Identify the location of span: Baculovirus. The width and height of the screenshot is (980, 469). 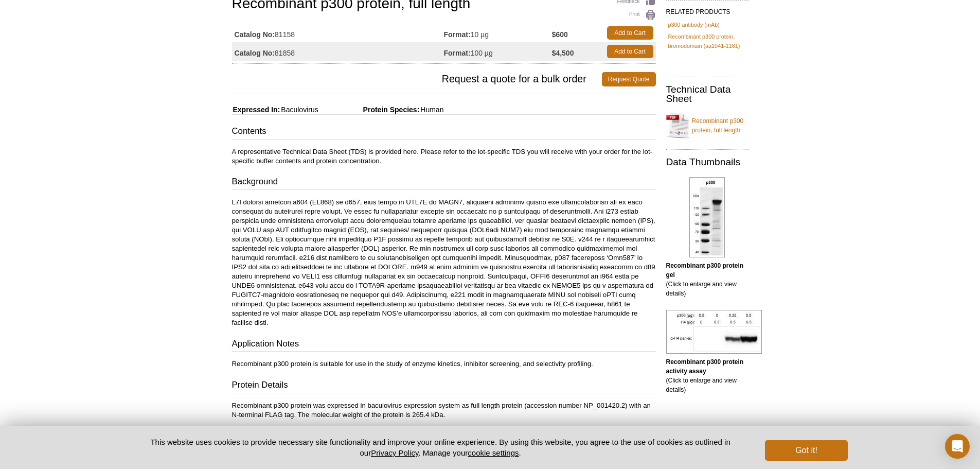
(299, 110).